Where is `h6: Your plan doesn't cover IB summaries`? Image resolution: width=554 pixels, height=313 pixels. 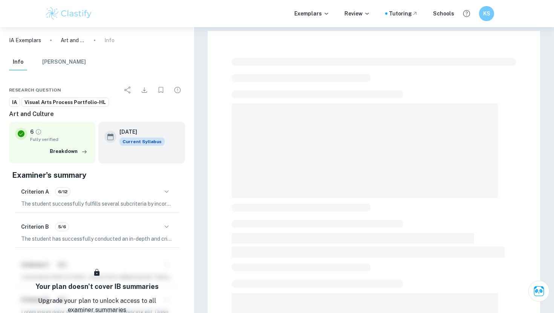 h6: Your plan doesn't cover IB summaries is located at coordinates (97, 287).